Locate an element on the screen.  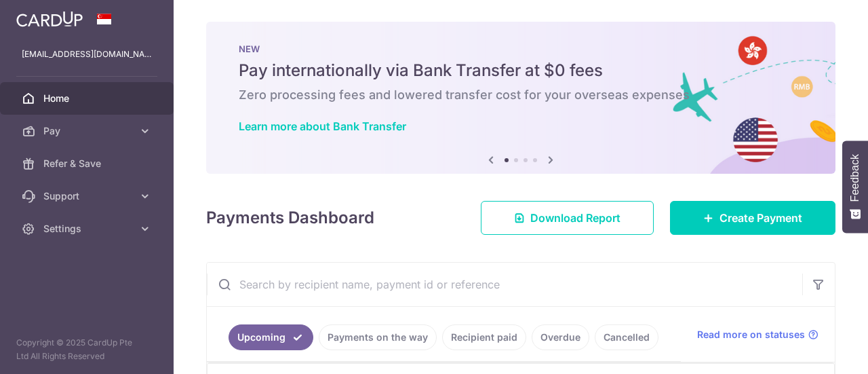
button: Feedback - Show survey is located at coordinates (855, 187).